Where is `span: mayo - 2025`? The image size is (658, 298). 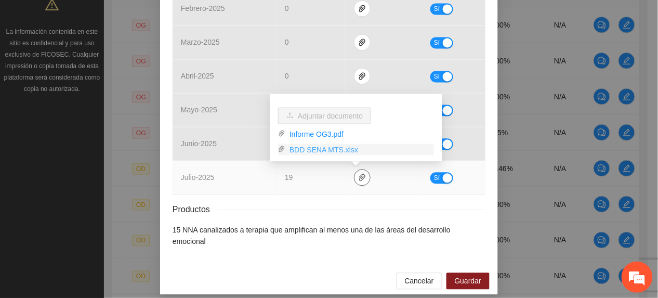
span: mayo - 2025 is located at coordinates (199, 110).